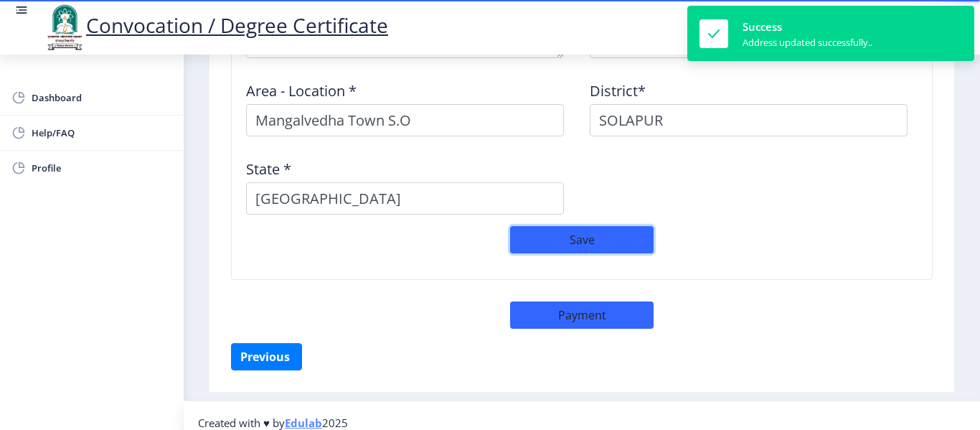 The width and height of the screenshot is (980, 430). What do you see at coordinates (65, 27) in the screenshot?
I see `img: logo` at bounding box center [65, 27].